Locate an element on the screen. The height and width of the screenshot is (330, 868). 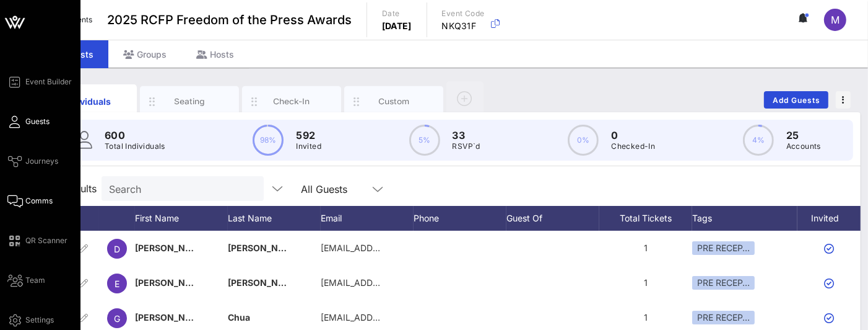
span: Add Guests is located at coordinates (796, 100).